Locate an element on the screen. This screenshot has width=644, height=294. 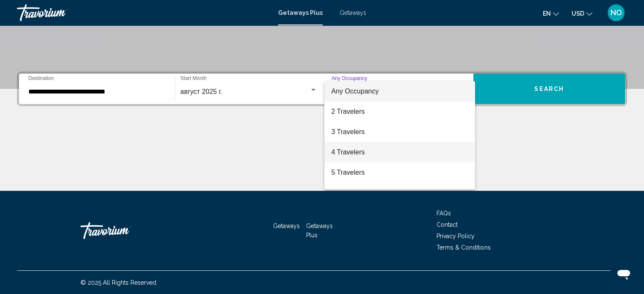
span: 6 Travelers is located at coordinates (400, 193).